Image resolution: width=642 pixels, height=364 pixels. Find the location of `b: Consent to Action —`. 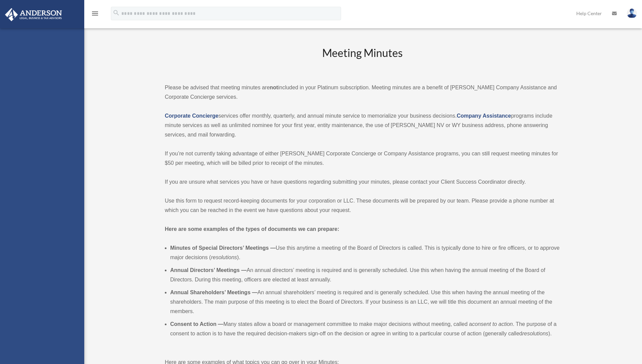

b: Consent to Action — is located at coordinates (197, 324).